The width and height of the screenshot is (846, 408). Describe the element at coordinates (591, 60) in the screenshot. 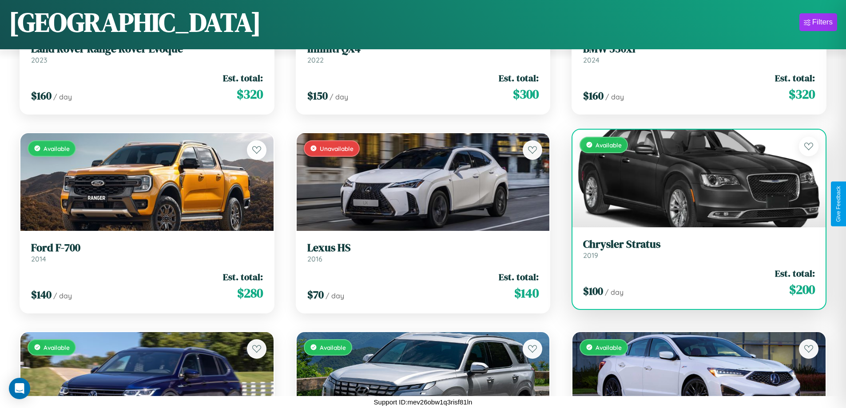

I see `span: 2024` at that location.